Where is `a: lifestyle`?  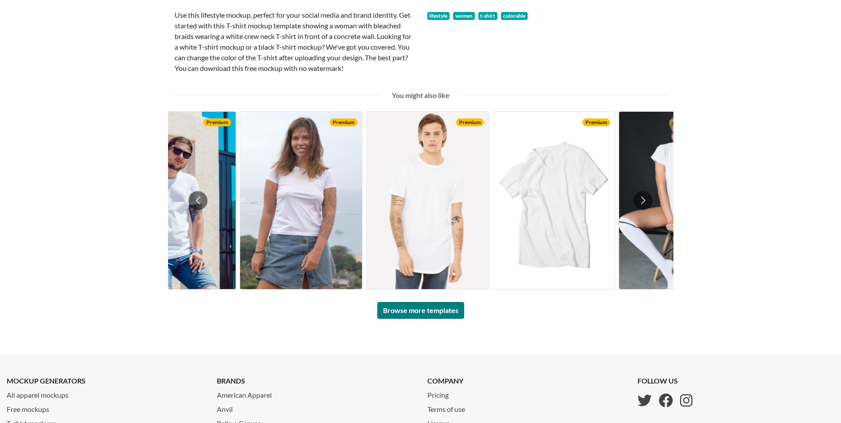 a: lifestyle is located at coordinates (438, 16).